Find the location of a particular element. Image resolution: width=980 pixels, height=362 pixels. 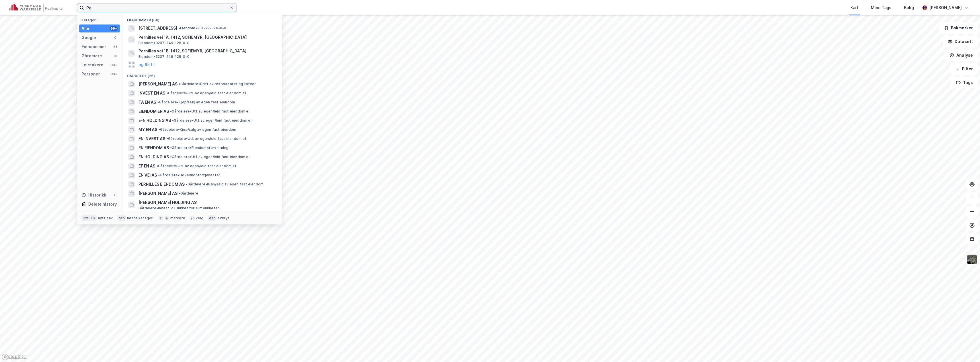

div: Gårdeiere (25) is located at coordinates (202, 74).